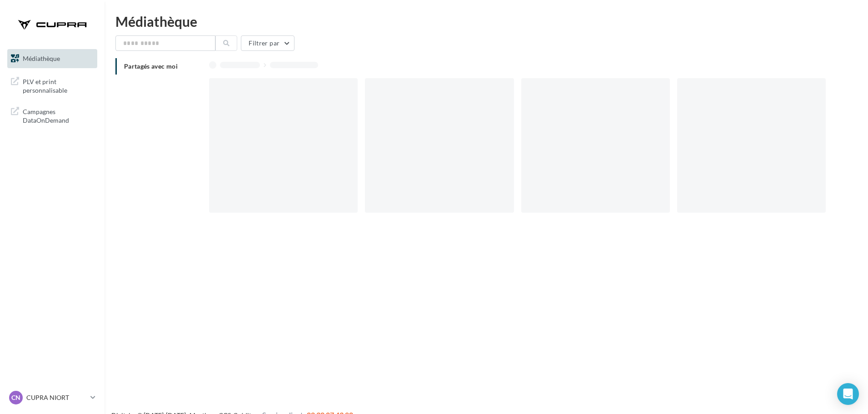  Describe the element at coordinates (52, 115) in the screenshot. I see `a: Campagnes DataOnDemand` at that location.